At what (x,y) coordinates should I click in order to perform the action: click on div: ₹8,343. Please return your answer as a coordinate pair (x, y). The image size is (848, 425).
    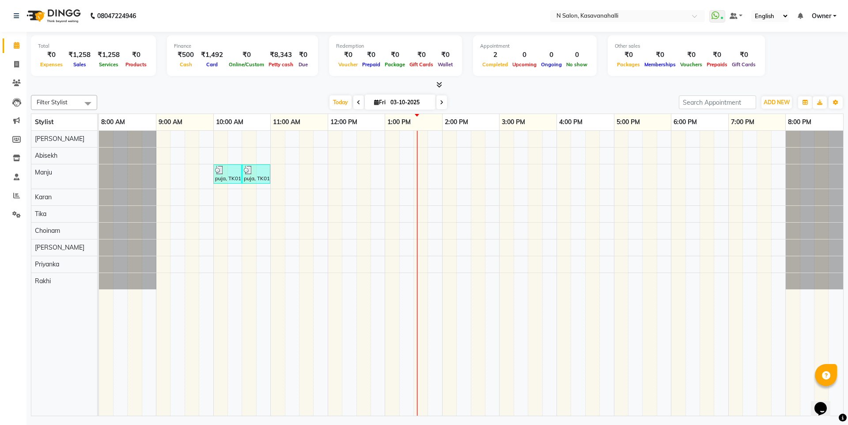
    Looking at the image, I should click on (281, 55).